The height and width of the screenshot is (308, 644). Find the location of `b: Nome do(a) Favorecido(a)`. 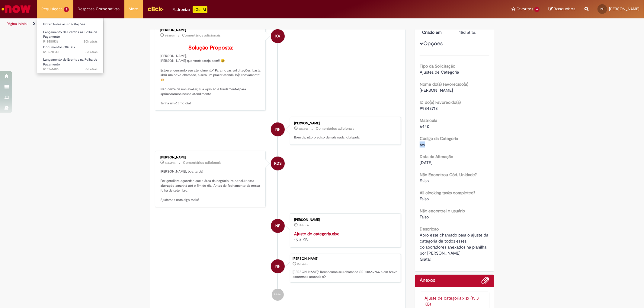

b: Nome do(a) Favorecido(a) is located at coordinates (444, 84).